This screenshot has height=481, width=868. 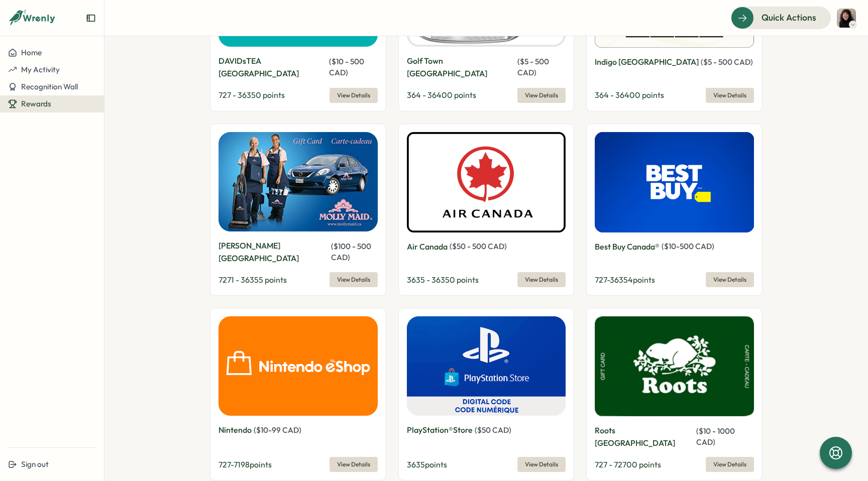 I want to click on button: Kayla Paxton, so click(x=847, y=18).